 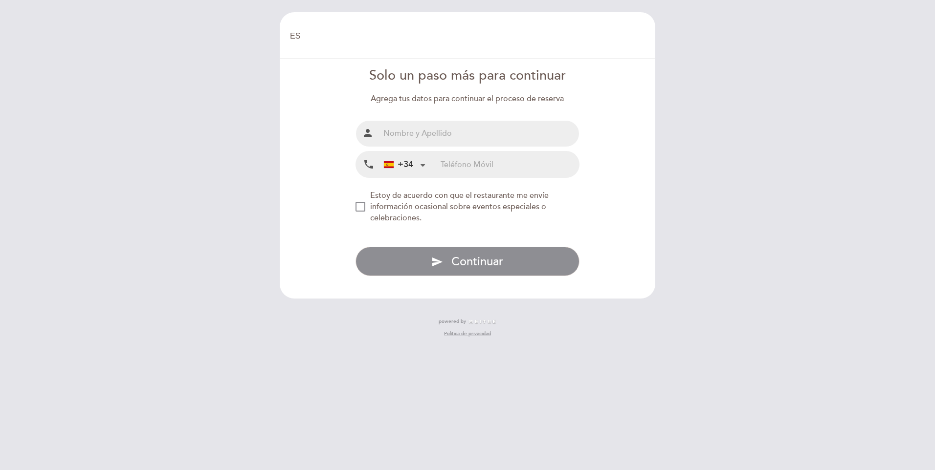 What do you see at coordinates (399, 165) in the screenshot?
I see `div: +34` at bounding box center [399, 165].